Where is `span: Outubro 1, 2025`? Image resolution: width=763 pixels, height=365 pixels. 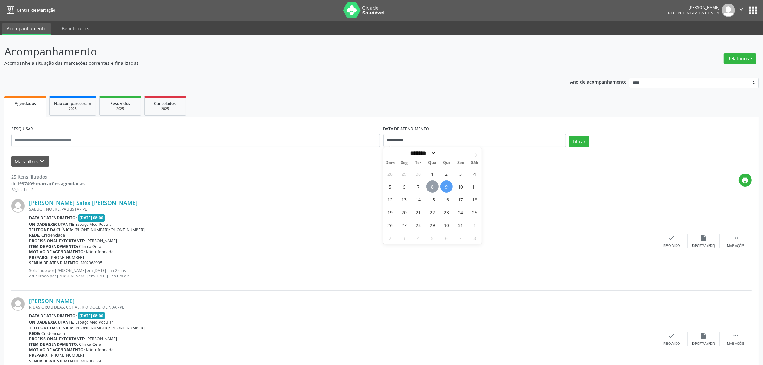
span: Outubro 1, 2025 is located at coordinates (432, 173).